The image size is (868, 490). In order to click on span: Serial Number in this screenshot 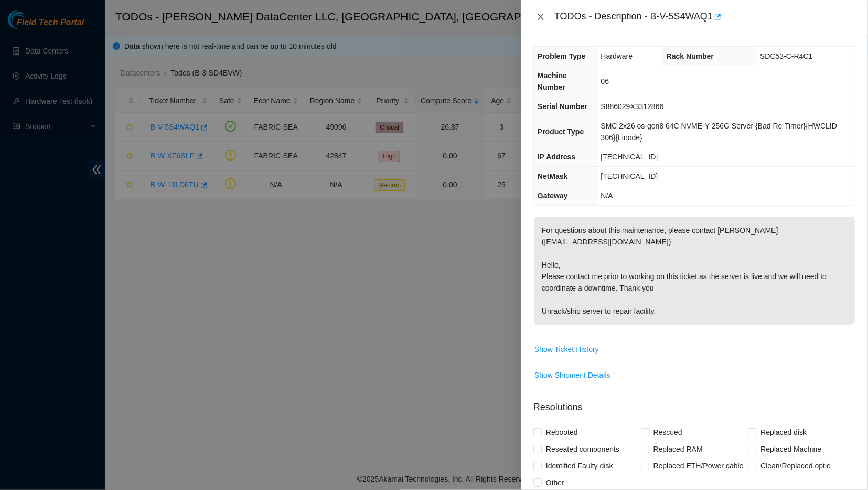, I will do `click(562, 107)`.